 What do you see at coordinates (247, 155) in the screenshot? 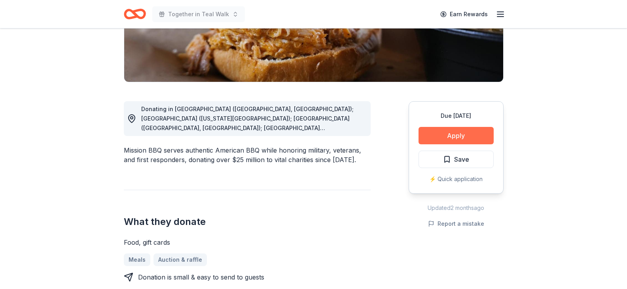
I see `div: Mission BBQ serves authentic American BBQ while honoring military, veterans, and first responders...` at bounding box center [247, 155].